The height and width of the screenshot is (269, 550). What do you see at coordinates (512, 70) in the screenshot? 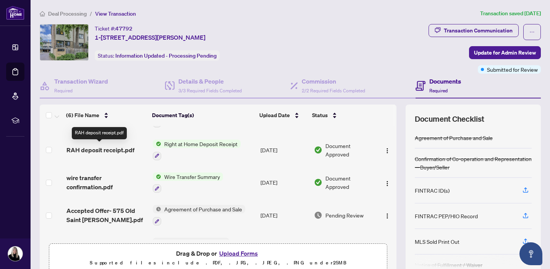
I see `span: Submitted for Review` at bounding box center [512, 70].